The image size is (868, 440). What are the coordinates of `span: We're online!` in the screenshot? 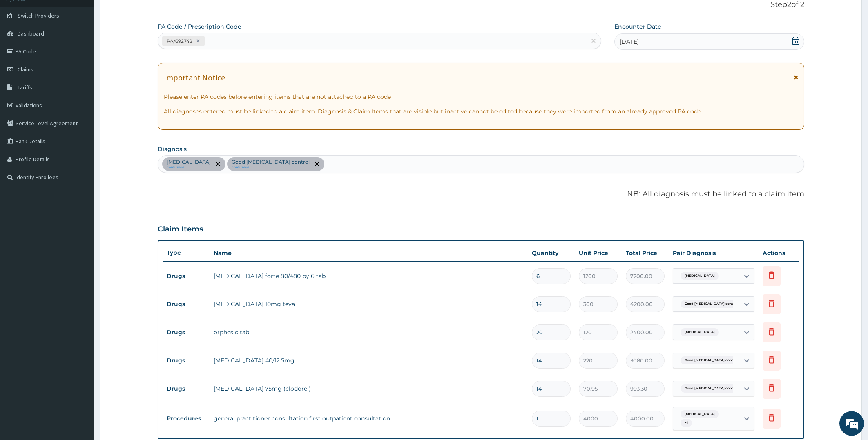 It's located at (80, 144).